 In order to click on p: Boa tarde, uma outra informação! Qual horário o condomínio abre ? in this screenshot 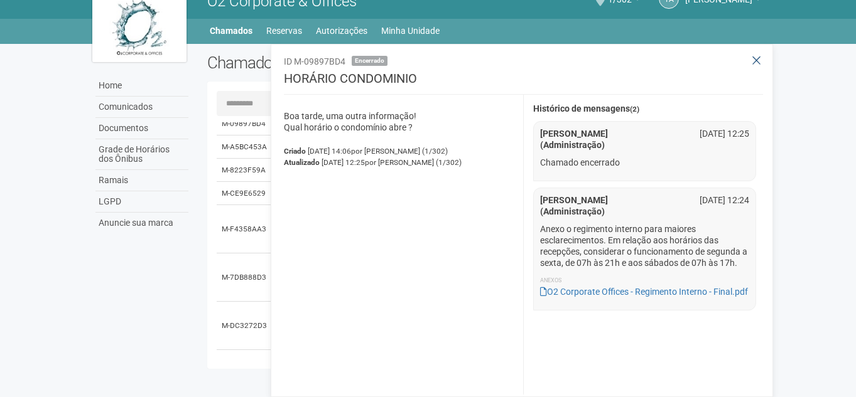, I will do `click(399, 122)`.